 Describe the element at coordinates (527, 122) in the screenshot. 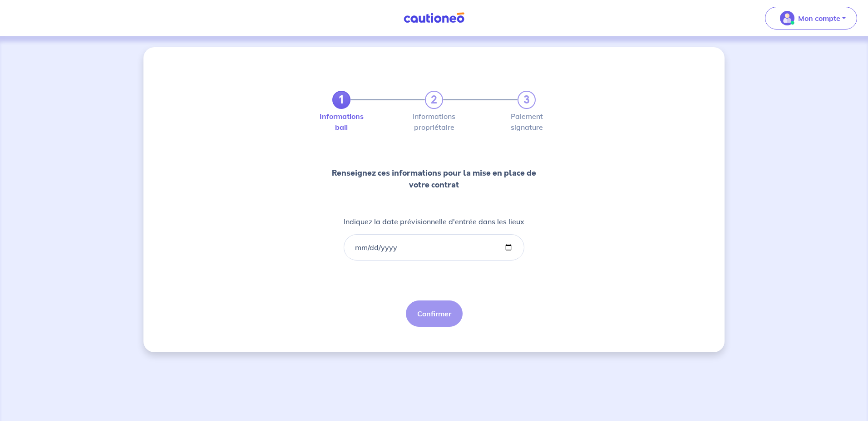

I see `label: Paiement signature` at that location.